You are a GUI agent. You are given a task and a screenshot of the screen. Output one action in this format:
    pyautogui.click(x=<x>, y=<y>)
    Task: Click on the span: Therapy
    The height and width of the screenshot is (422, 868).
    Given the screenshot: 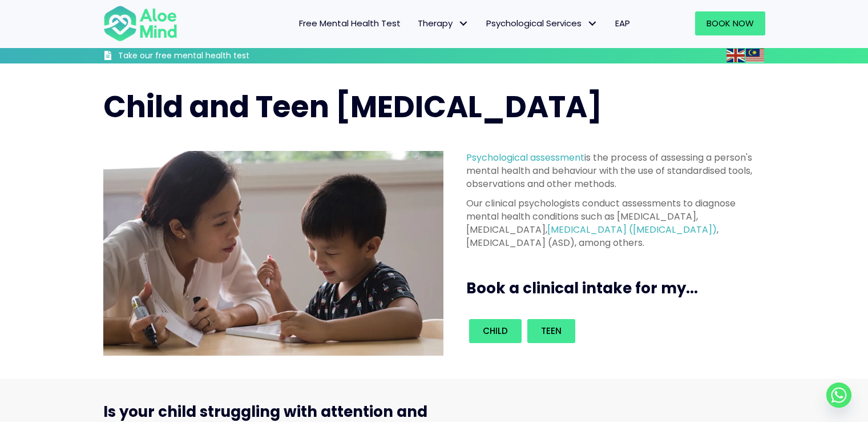 What is the action you would take?
    pyautogui.click(x=443, y=22)
    